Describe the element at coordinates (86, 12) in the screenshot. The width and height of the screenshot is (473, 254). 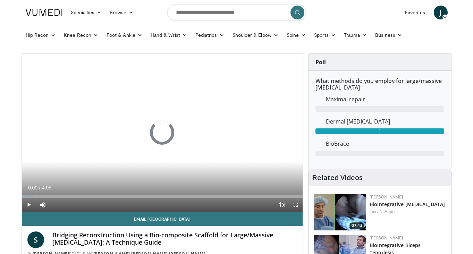
I see `a: Specialties` at that location.